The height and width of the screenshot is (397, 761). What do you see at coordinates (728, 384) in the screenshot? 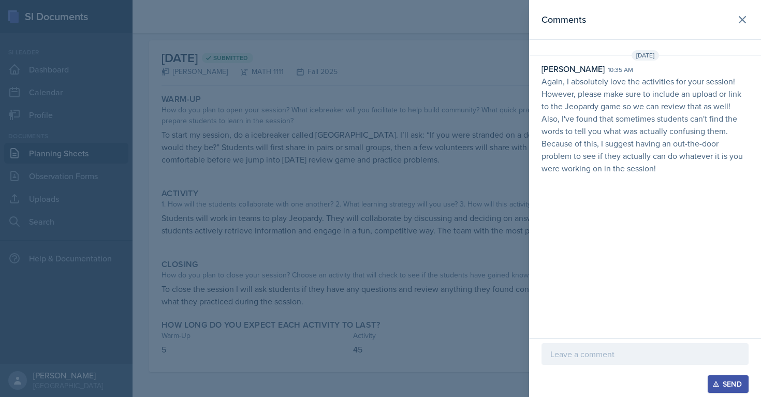
I see `button: Send` at bounding box center [728, 384].